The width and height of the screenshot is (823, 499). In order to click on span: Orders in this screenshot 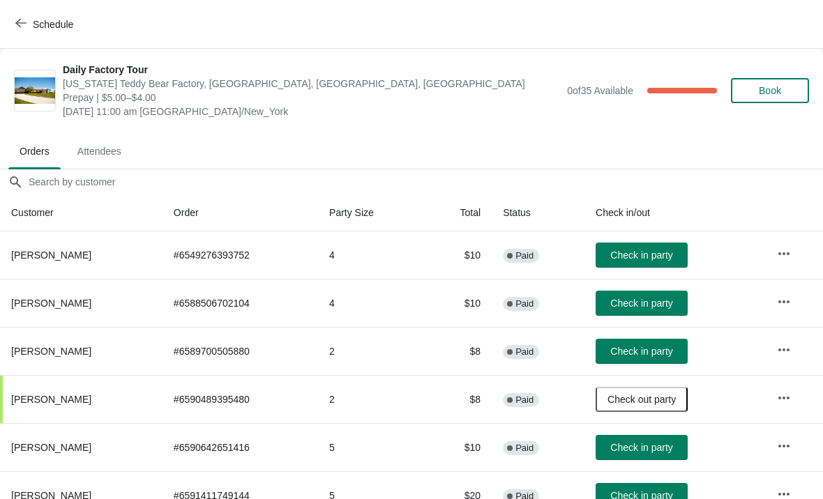, I will do `click(34, 151)`.